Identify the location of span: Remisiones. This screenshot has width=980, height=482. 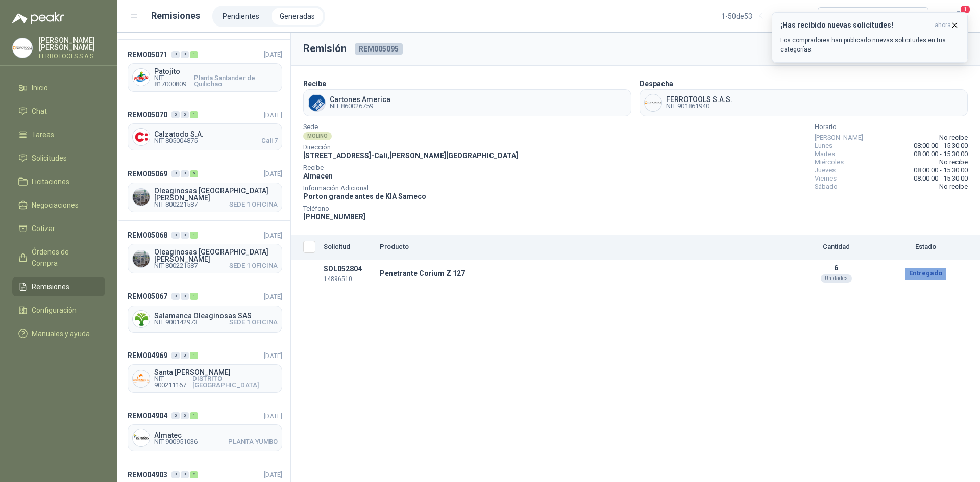
(51, 287).